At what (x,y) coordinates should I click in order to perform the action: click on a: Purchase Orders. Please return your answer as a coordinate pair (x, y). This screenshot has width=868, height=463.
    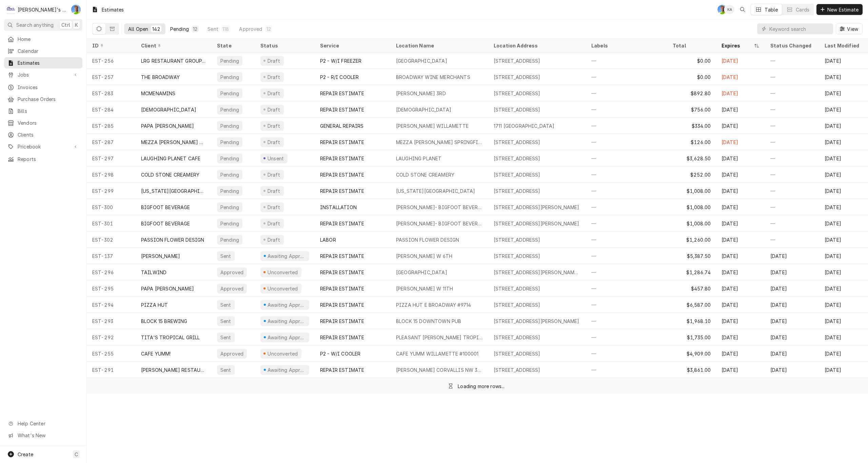
    Looking at the image, I should click on (43, 99).